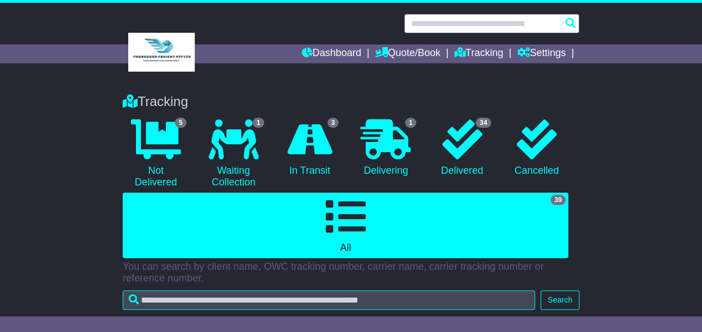 The height and width of the screenshot is (332, 702). I want to click on a: 39 All, so click(345, 225).